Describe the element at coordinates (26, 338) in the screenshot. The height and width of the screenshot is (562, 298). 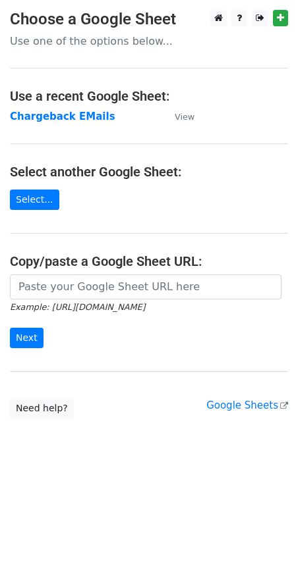
I see `input: Next` at that location.